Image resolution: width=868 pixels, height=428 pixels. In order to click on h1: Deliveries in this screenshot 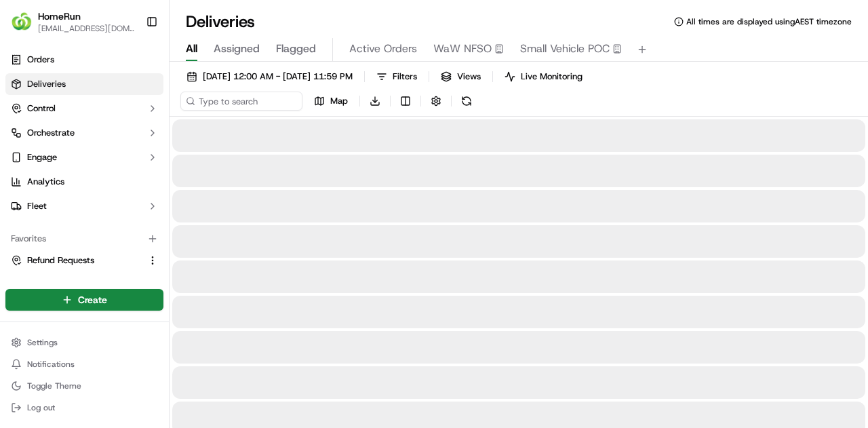, I will do `click(220, 22)`.